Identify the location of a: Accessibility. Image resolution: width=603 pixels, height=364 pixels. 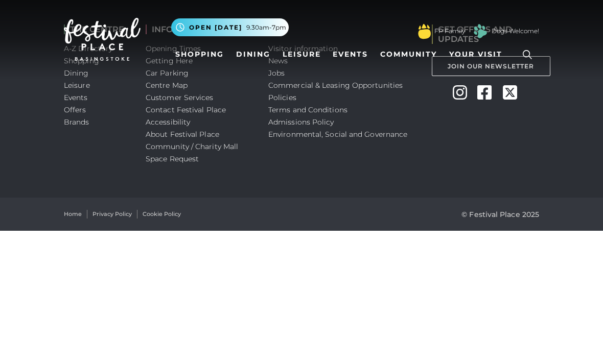
(168, 122).